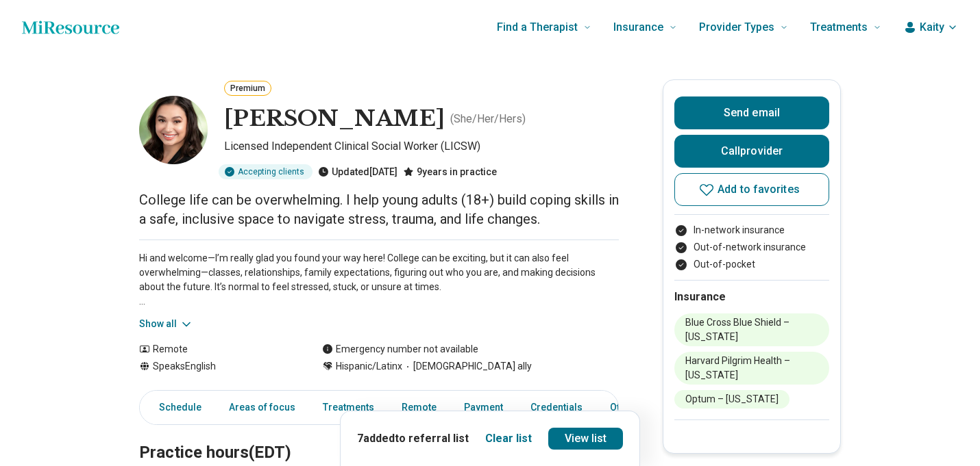 This screenshot has width=980, height=466. Describe the element at coordinates (752, 264) in the screenshot. I see `li: Out-of-pocket` at that location.